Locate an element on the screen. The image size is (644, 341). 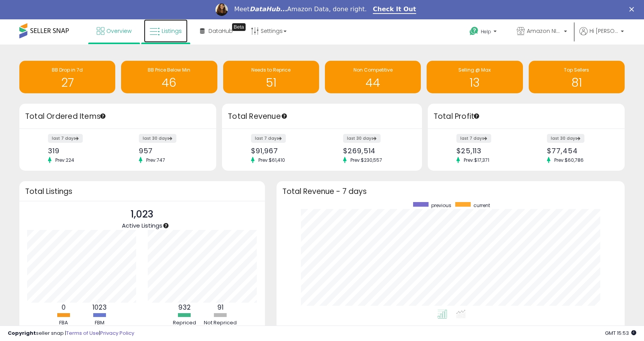
a: Help is located at coordinates (484, 33).